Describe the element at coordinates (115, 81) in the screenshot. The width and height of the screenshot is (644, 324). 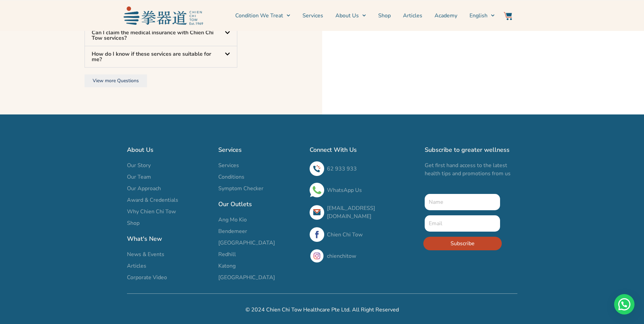
I see `span: View more Questions` at that location.